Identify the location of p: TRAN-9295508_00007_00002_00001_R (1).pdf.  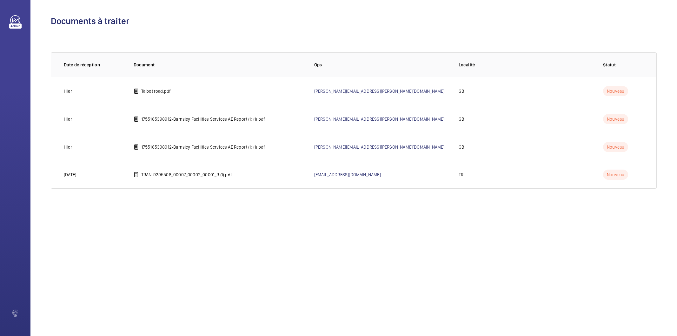
(187, 175).